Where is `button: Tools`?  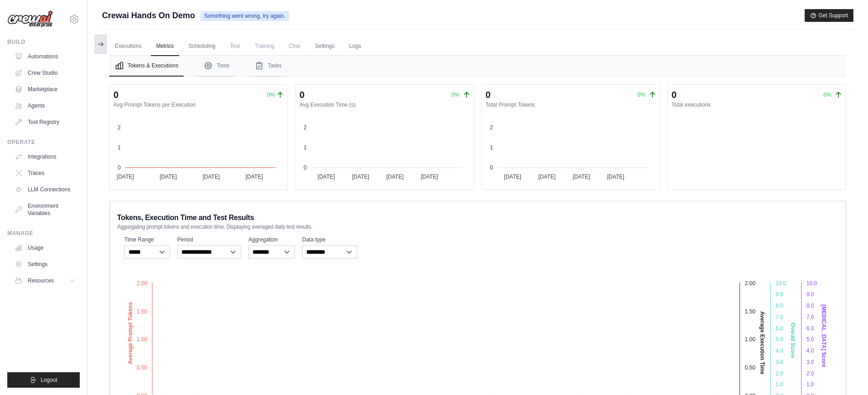 button: Tools is located at coordinates (217, 66).